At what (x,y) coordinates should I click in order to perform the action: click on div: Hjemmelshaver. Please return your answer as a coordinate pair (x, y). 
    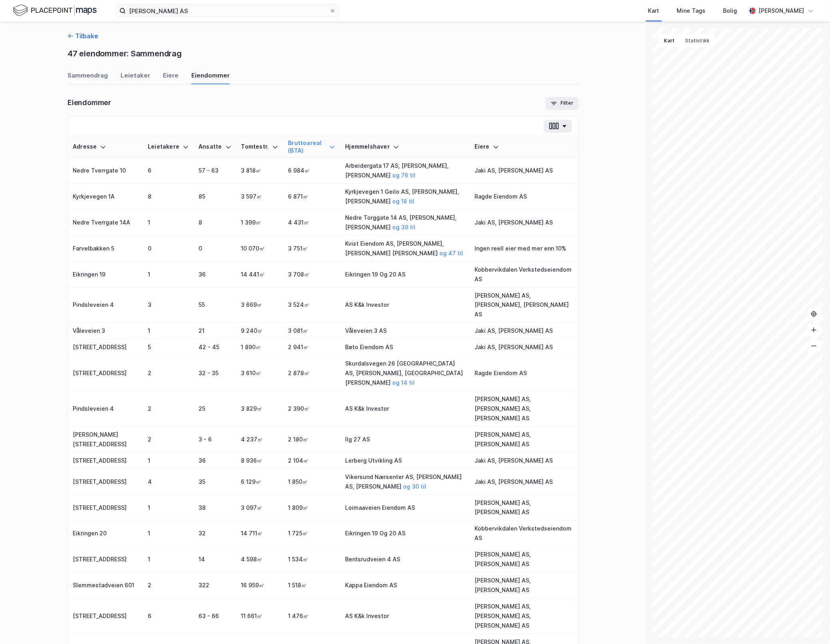
    Looking at the image, I should click on (405, 147).